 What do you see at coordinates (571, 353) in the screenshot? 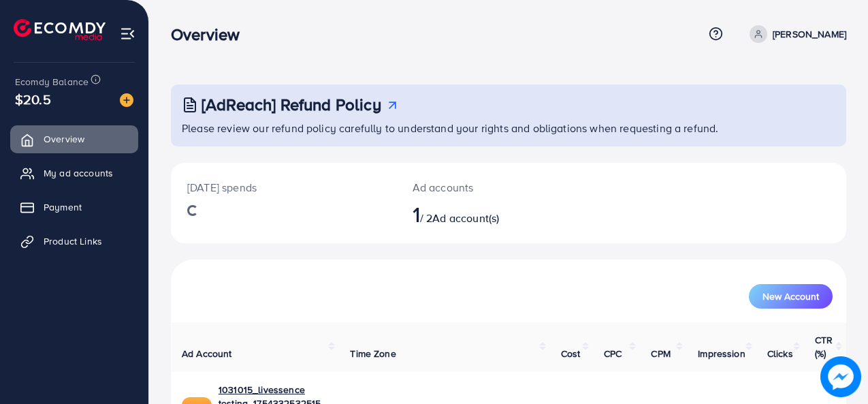
I see `span: Cost` at bounding box center [571, 353].